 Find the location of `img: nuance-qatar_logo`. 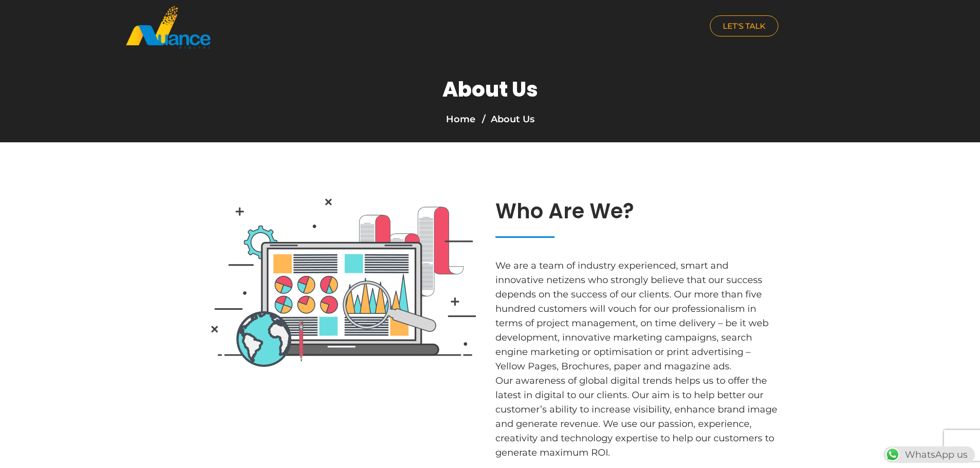

img: nuance-qatar_logo is located at coordinates (169, 27).